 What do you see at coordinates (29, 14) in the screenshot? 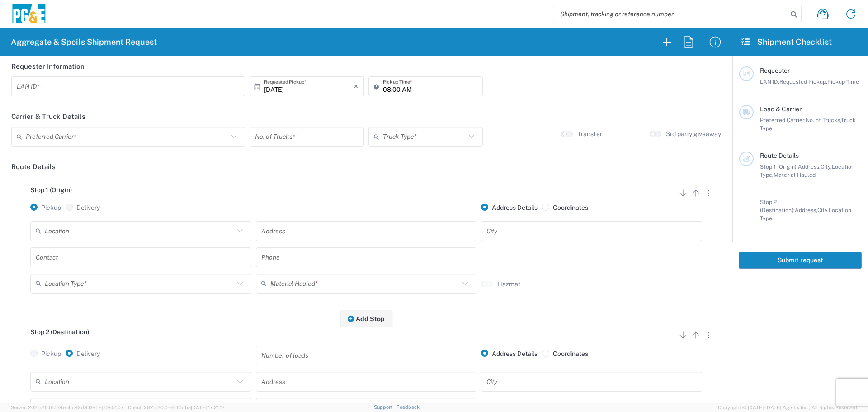
I see `img: pge` at bounding box center [29, 14].